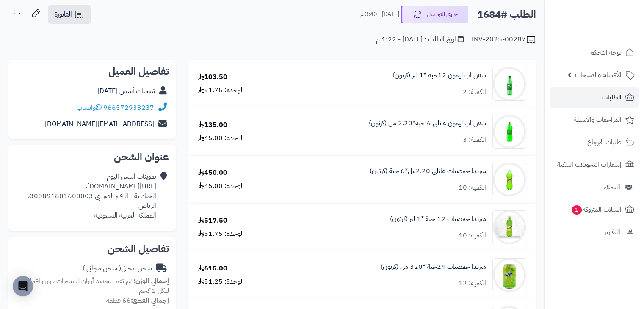 The image size is (644, 309). I want to click on strong: إجمالي الوزن:, so click(151, 282).